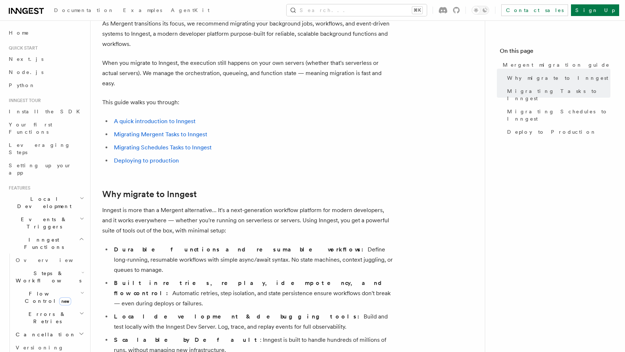 The image size is (625, 352). I want to click on kbd: ⌘K, so click(417, 10).